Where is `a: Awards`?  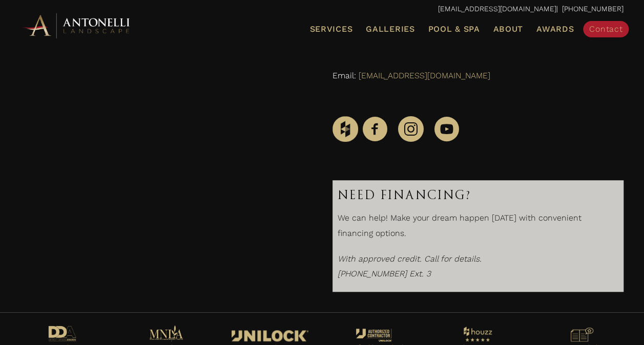
a: Awards is located at coordinates (555, 29).